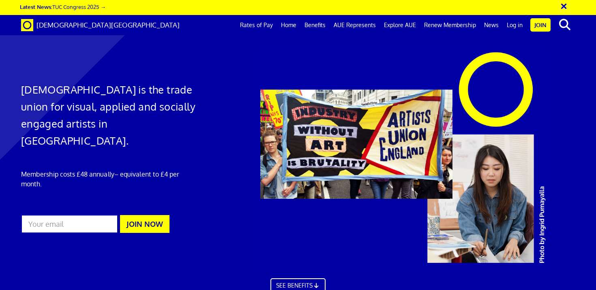 The image size is (596, 290). I want to click on a: AUE Represents, so click(355, 25).